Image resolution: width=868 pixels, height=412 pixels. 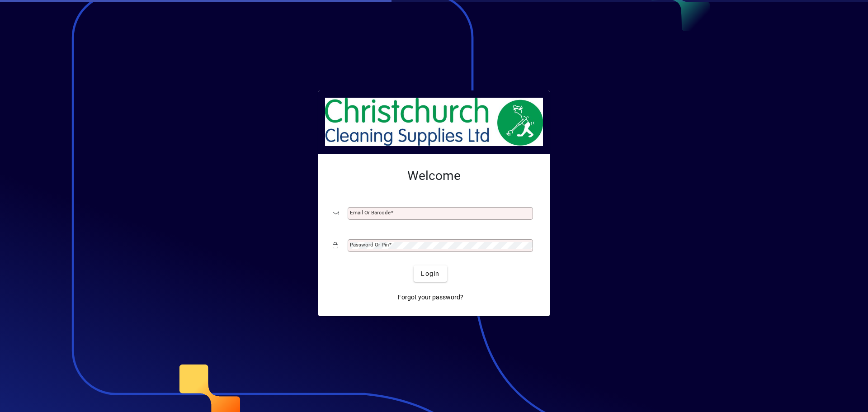 What do you see at coordinates (430, 273) in the screenshot?
I see `button: Login` at bounding box center [430, 273].